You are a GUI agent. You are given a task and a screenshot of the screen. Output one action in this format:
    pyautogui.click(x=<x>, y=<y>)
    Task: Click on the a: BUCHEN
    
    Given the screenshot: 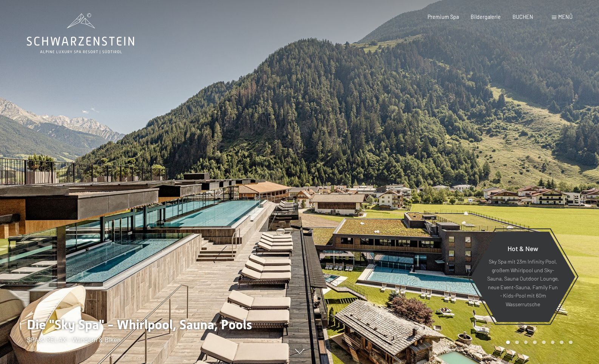 What is the action you would take?
    pyautogui.click(x=522, y=17)
    